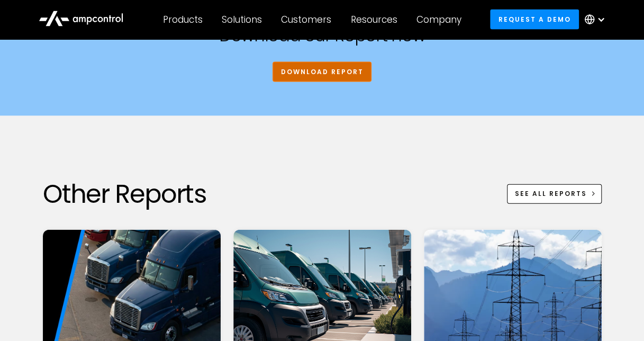 This screenshot has width=644, height=341. What do you see at coordinates (182, 19) in the screenshot?
I see `div: Products` at bounding box center [182, 19].